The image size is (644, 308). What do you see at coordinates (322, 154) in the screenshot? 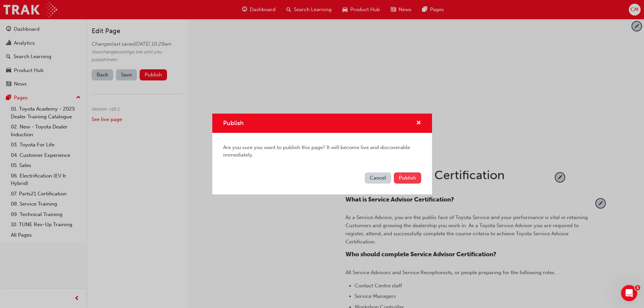
I see `div: Publish` at bounding box center [322, 154].